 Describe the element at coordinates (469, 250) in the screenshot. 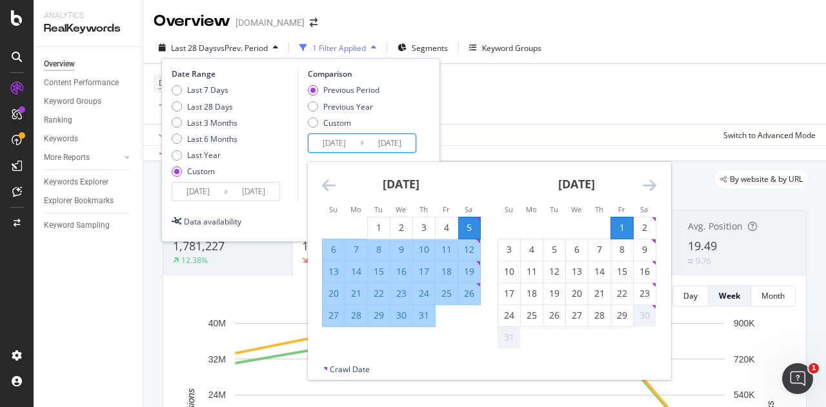

I see `div: 12` at that location.